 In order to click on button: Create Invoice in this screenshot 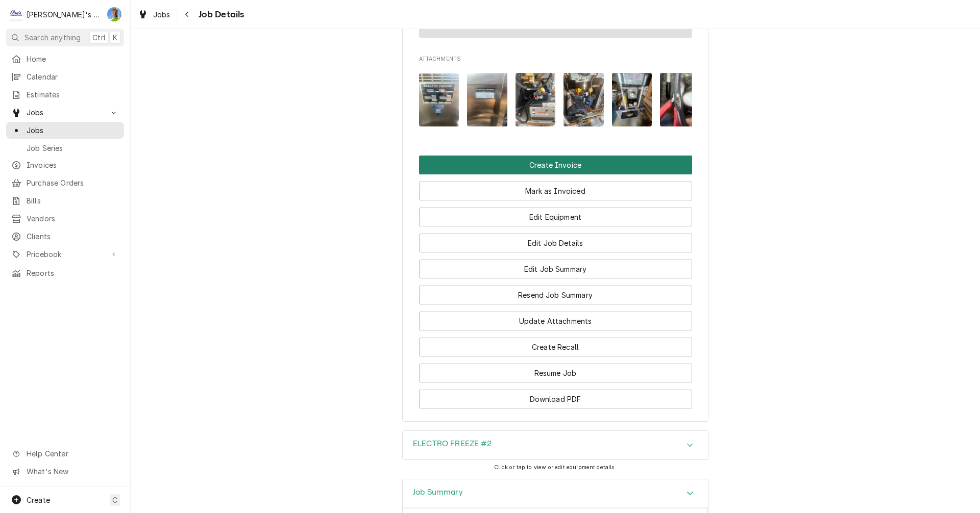, I will do `click(555, 165)`.